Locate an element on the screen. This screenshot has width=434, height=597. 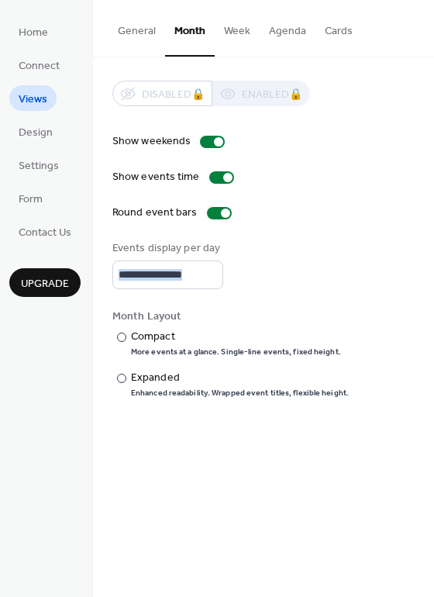
a: Home is located at coordinates (33, 31).